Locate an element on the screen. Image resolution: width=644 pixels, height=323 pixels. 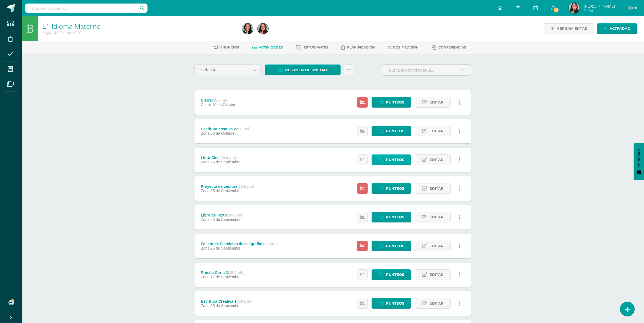
strong: (15.0 pts) is located at coordinates (236, 273).